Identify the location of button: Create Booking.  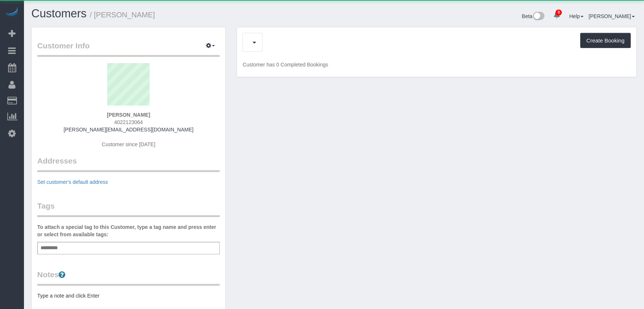
(605, 41).